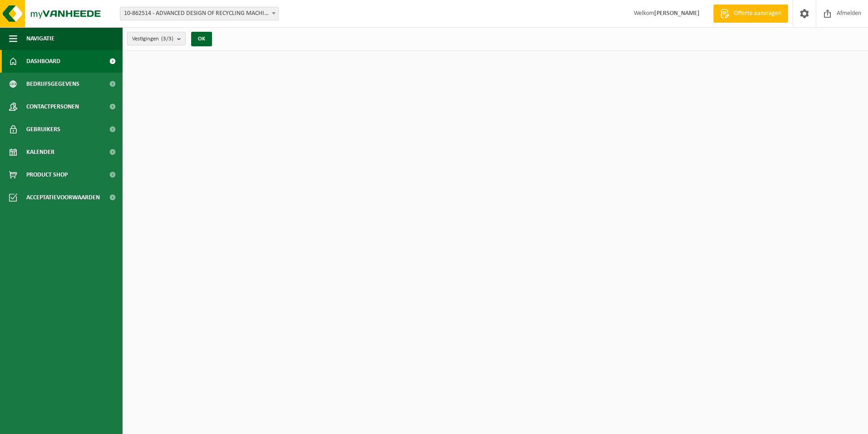 The height and width of the screenshot is (434, 868). Describe the element at coordinates (201, 39) in the screenshot. I see `button: OK` at that location.